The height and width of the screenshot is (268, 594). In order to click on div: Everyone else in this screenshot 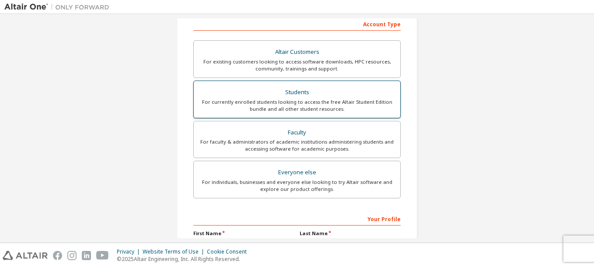, I will do `click(297, 172)`.